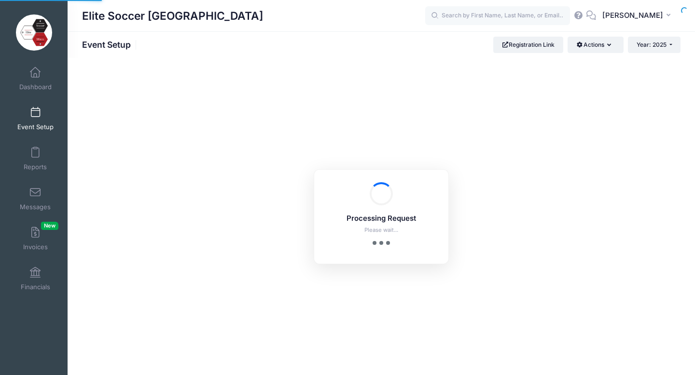  Describe the element at coordinates (111, 44) in the screenshot. I see `h1: Event Setup` at that location.